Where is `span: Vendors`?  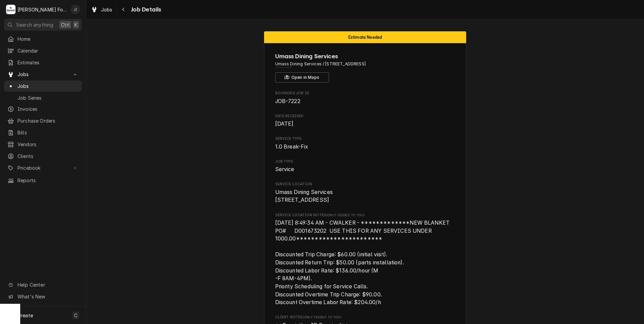 span: Vendors is located at coordinates (48, 144).